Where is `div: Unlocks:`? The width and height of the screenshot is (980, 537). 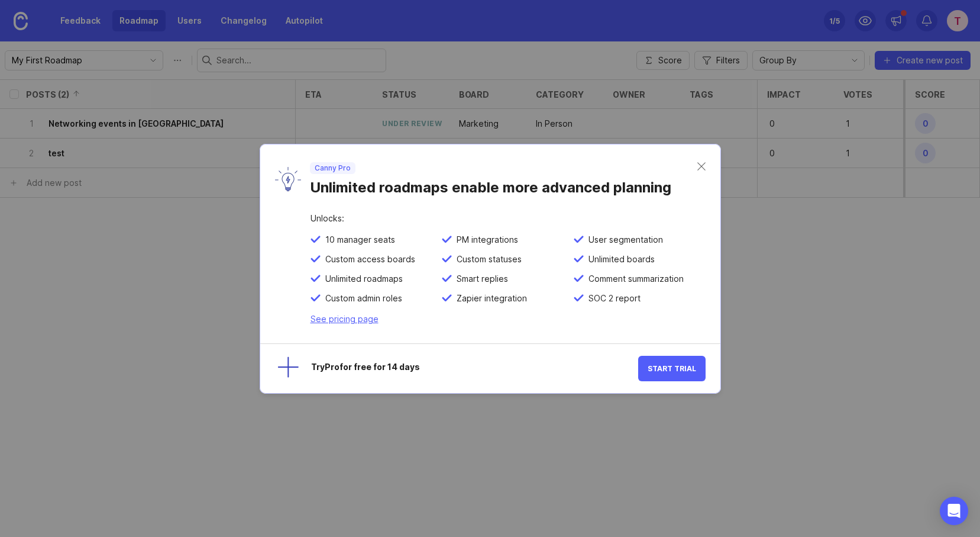
div: Unlocks: is located at coordinates (508, 224).